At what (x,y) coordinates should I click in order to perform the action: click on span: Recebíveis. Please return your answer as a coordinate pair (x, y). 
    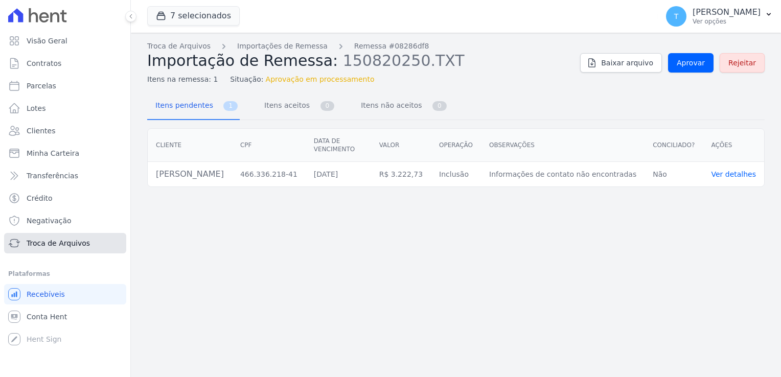
    Looking at the image, I should click on (46, 295).